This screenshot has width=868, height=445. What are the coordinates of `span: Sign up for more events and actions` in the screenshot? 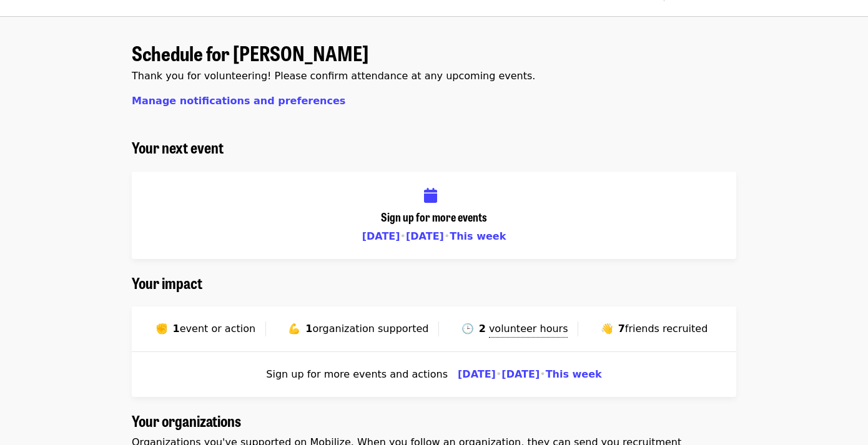 It's located at (356, 374).